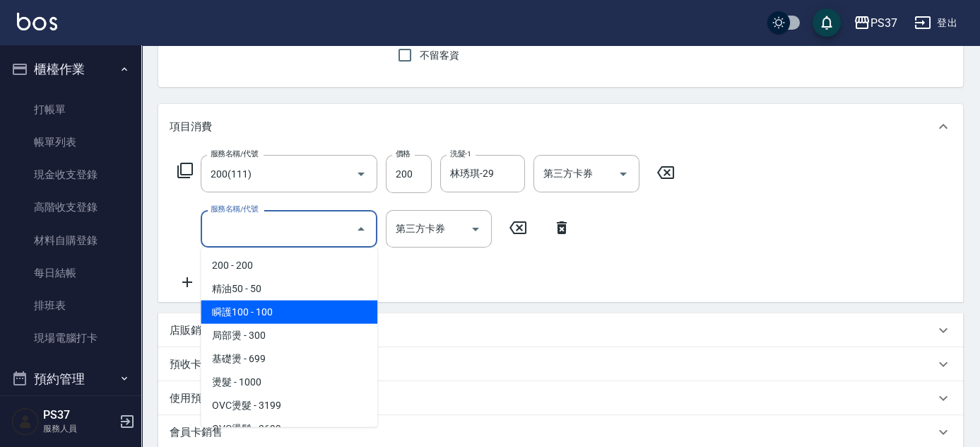 The image size is (980, 447). I want to click on div: 預收卡販賣, so click(560, 364).